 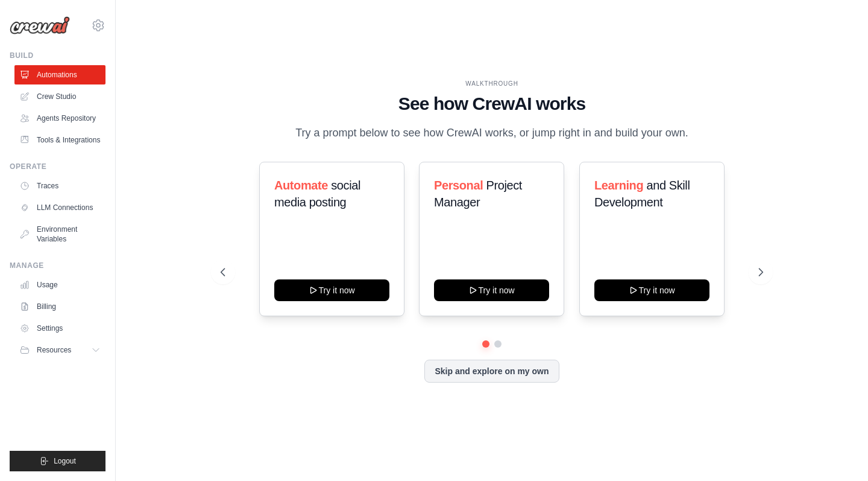 What do you see at coordinates (57, 461) in the screenshot?
I see `button: Logout` at bounding box center [57, 461].